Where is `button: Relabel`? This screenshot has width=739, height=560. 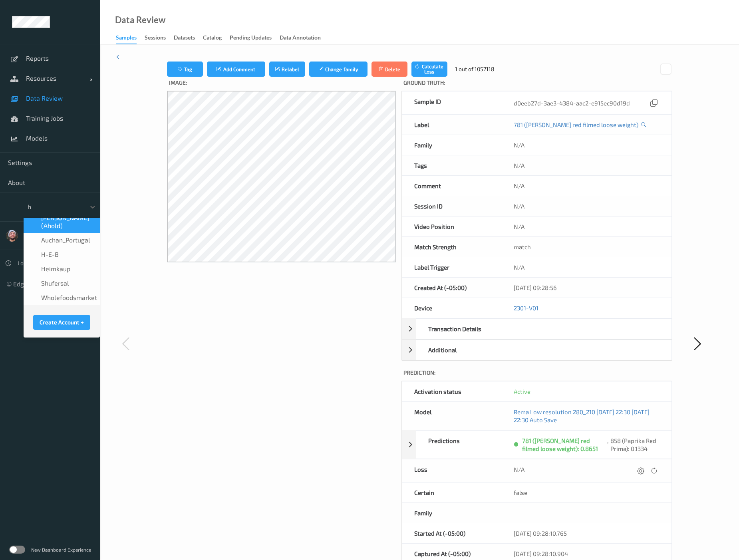 button: Relabel is located at coordinates (288, 69).